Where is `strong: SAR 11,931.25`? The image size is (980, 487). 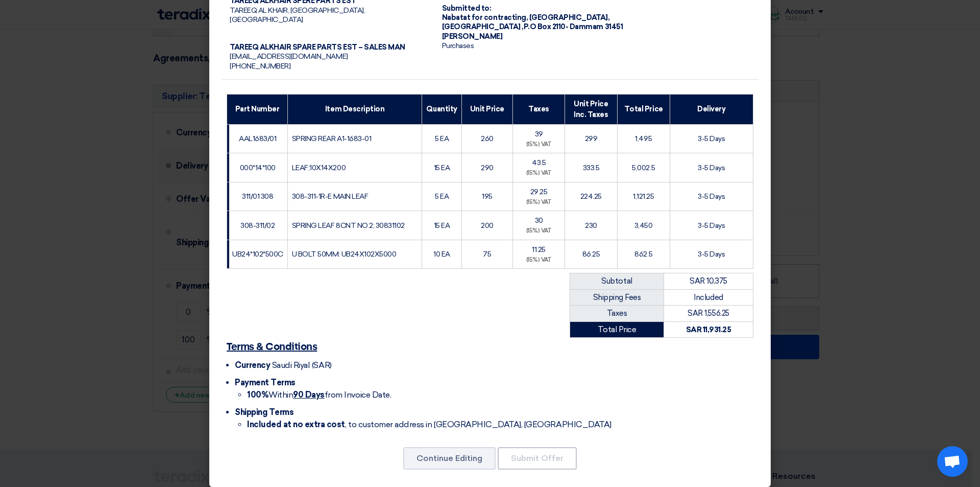 strong: SAR 11,931.25 is located at coordinates (708, 329).